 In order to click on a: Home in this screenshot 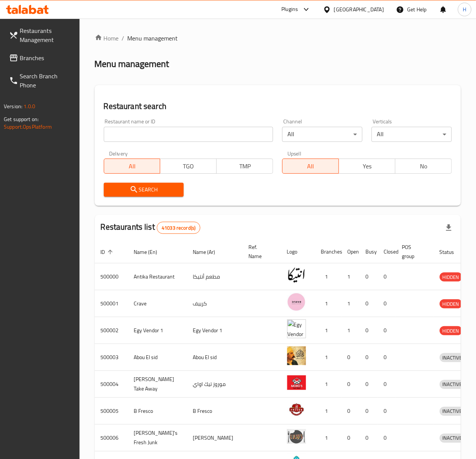, I will do `click(107, 38)`.